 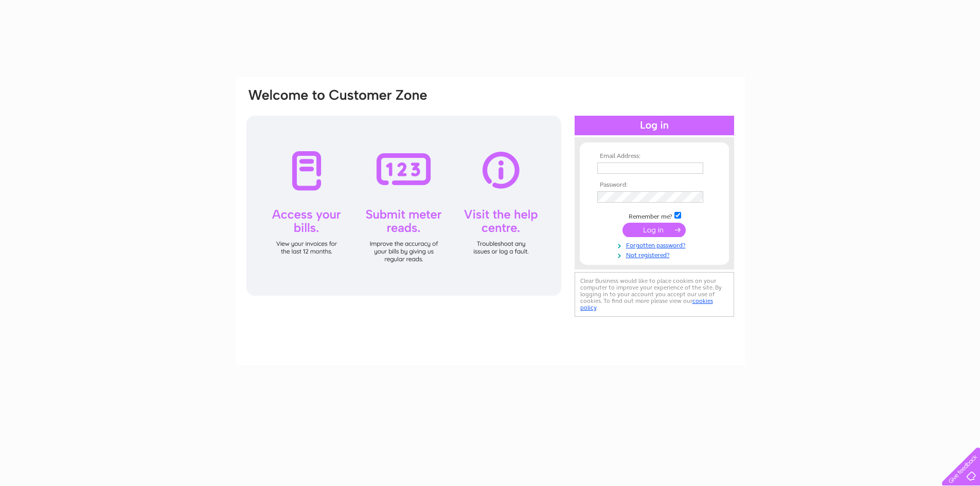 I want to click on th: Password:, so click(x=654, y=185).